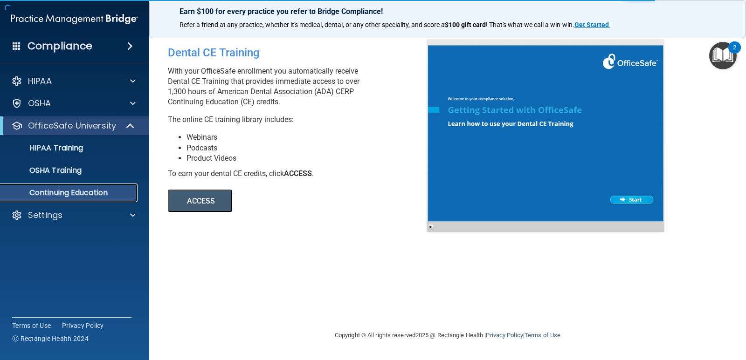 The image size is (746, 360). What do you see at coordinates (40, 81) in the screenshot?
I see `p: HIPAA` at bounding box center [40, 81].